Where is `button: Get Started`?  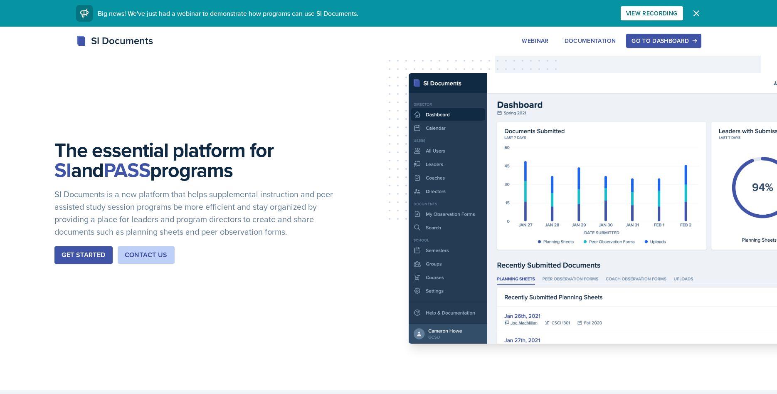 button: Get Started is located at coordinates (83, 255).